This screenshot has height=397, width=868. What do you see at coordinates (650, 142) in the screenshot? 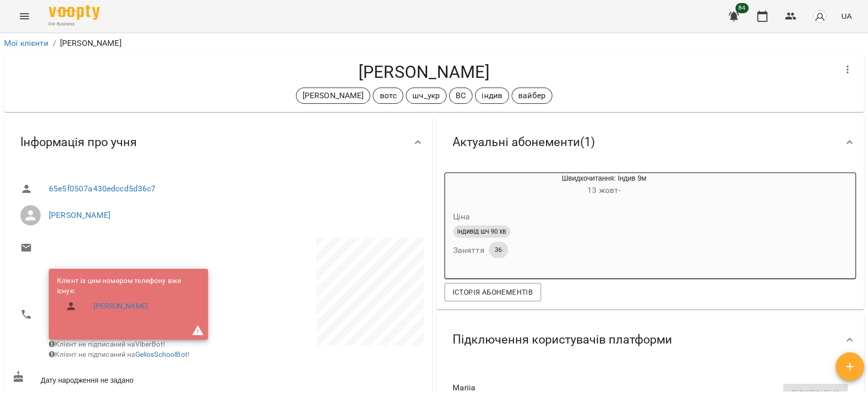
I see `div: Актуальні абонементи(1)` at bounding box center [650, 142].